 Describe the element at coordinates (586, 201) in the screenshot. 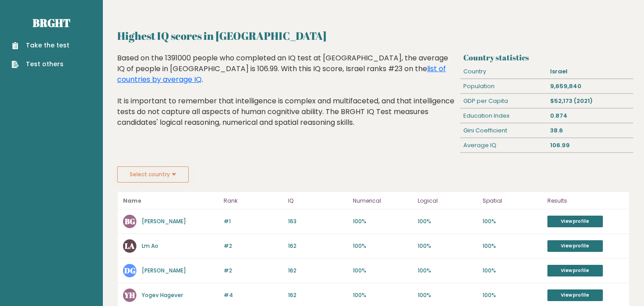

I see `p: Results` at that location.